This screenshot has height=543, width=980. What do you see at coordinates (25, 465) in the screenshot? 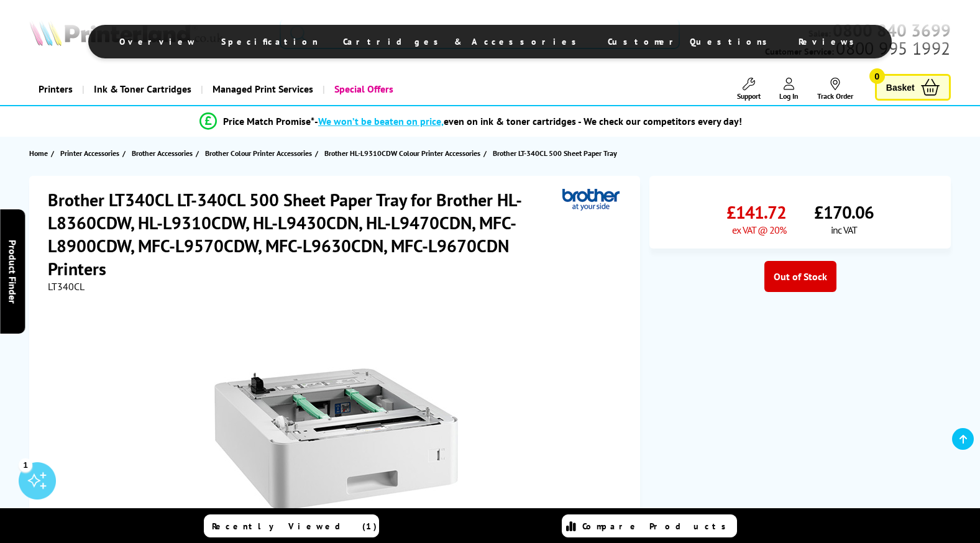
I see `div: 1` at bounding box center [25, 465].